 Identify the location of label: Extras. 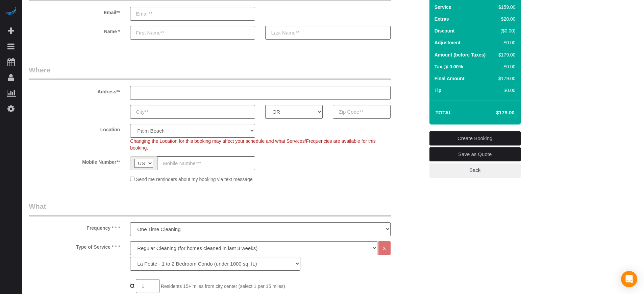
(441, 19).